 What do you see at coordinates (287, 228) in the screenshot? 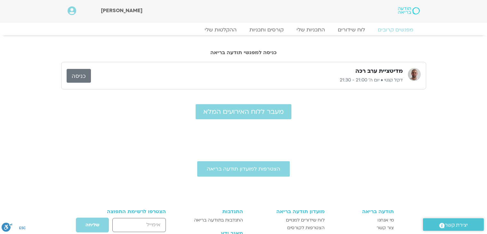
I see `a: הצטרפות לקורסים` at bounding box center [287, 228].